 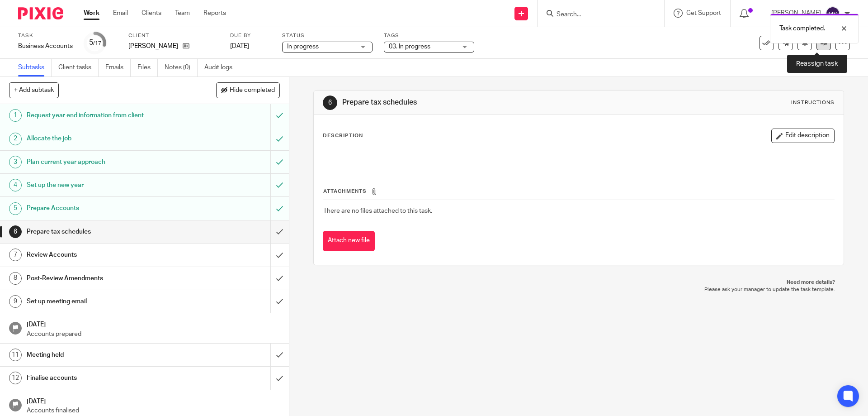 I want to click on h1: Finalise accounts, so click(x=105, y=378).